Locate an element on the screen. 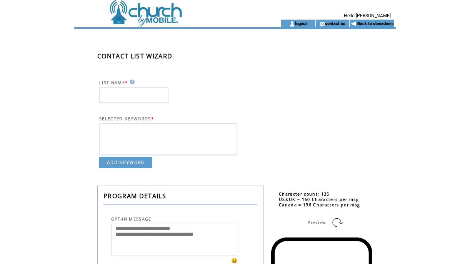 This screenshot has height=264, width=470. span: SELECTED KEYWORDS is located at coordinates (125, 119).